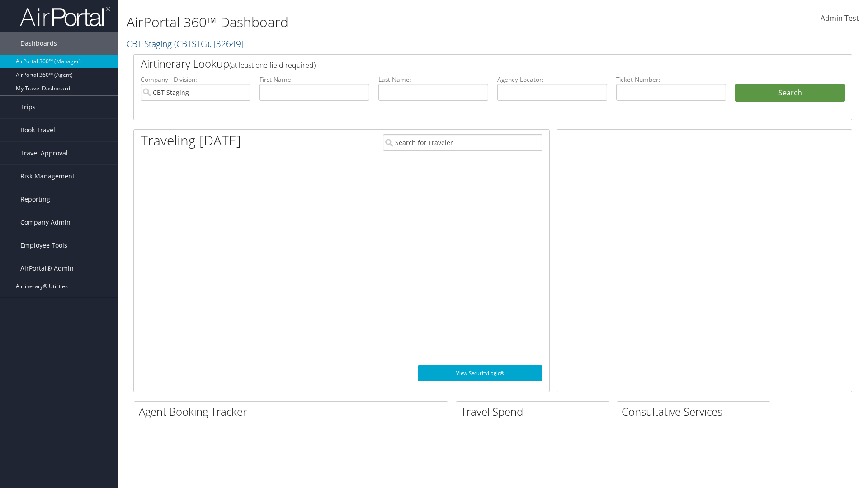 The image size is (868, 488). What do you see at coordinates (790, 93) in the screenshot?
I see `button: Search` at bounding box center [790, 93].